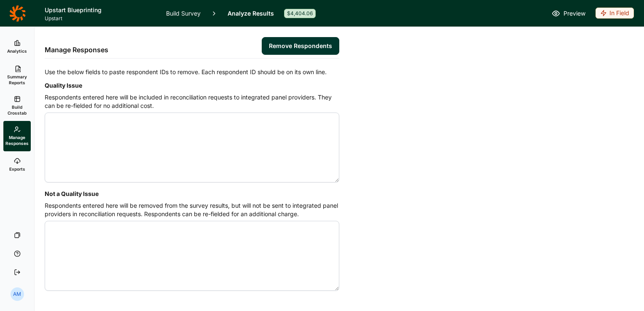 This screenshot has height=311, width=644. I want to click on span: Analytics, so click(17, 51).